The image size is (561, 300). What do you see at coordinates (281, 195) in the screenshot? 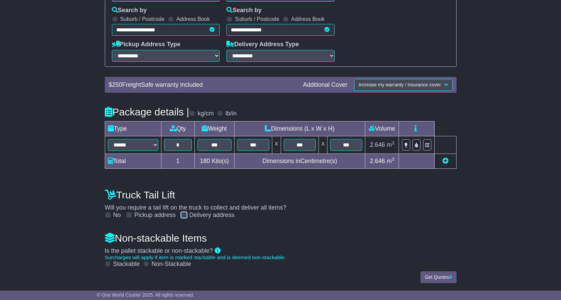
I see `h4: Truck Tail Lift` at bounding box center [281, 195].